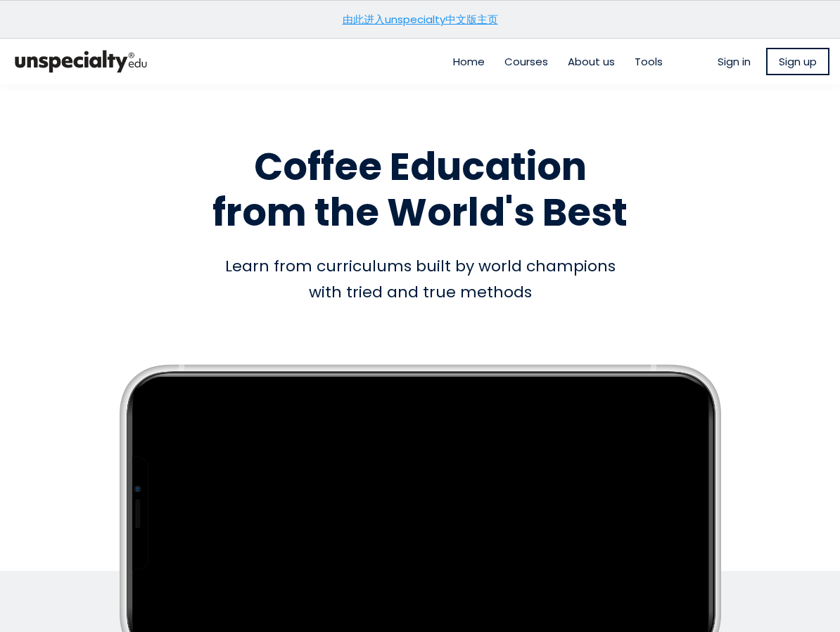 This screenshot has width=840, height=632. Describe the element at coordinates (81, 61) in the screenshot. I see `img: bc390a18feecddb333977e298b3a00a1.png` at that location.